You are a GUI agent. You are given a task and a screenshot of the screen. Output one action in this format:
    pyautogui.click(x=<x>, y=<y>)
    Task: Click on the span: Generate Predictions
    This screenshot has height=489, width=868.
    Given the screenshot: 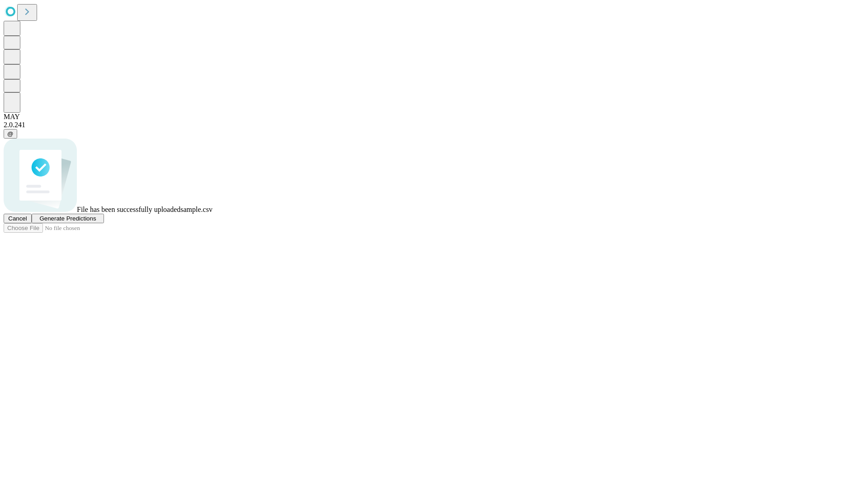 What is the action you would take?
    pyautogui.click(x=67, y=218)
    